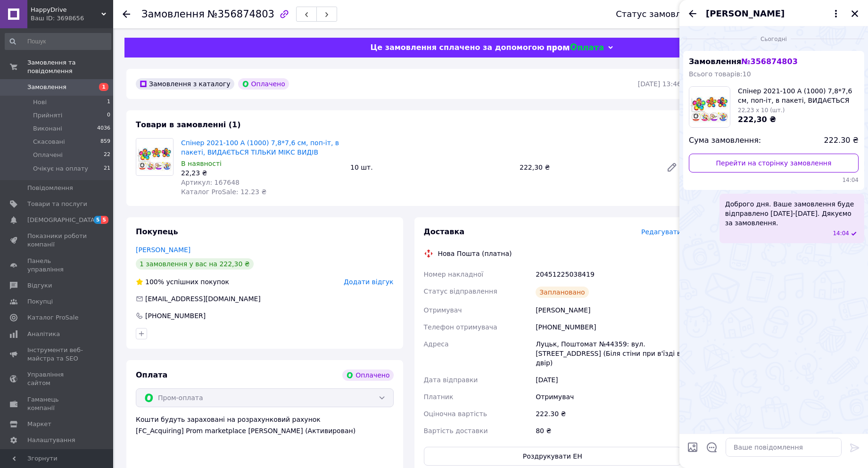 This screenshot has height=468, width=868. Describe the element at coordinates (154, 282) in the screenshot. I see `span: 100%` at that location.